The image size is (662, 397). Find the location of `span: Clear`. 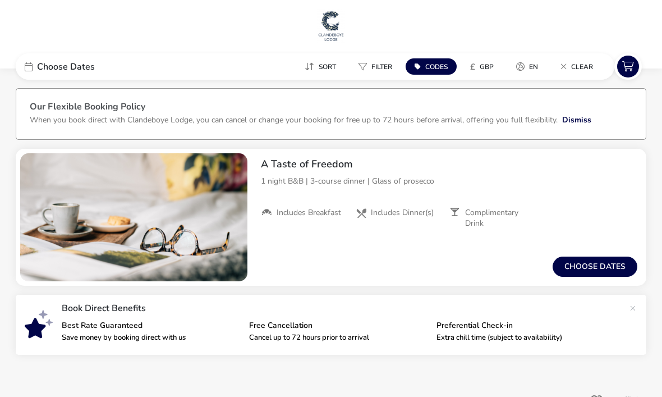

span: Clear is located at coordinates (582, 67).